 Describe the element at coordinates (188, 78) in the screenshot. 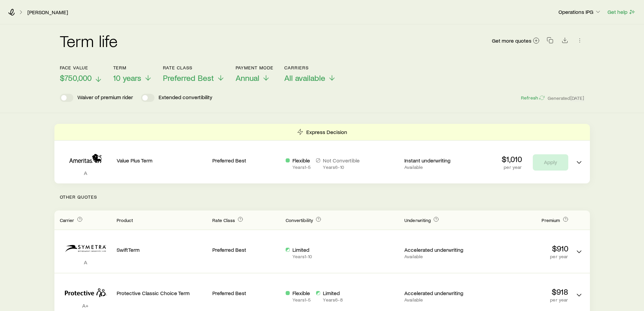

I see `span: Preferred Best` at that location.